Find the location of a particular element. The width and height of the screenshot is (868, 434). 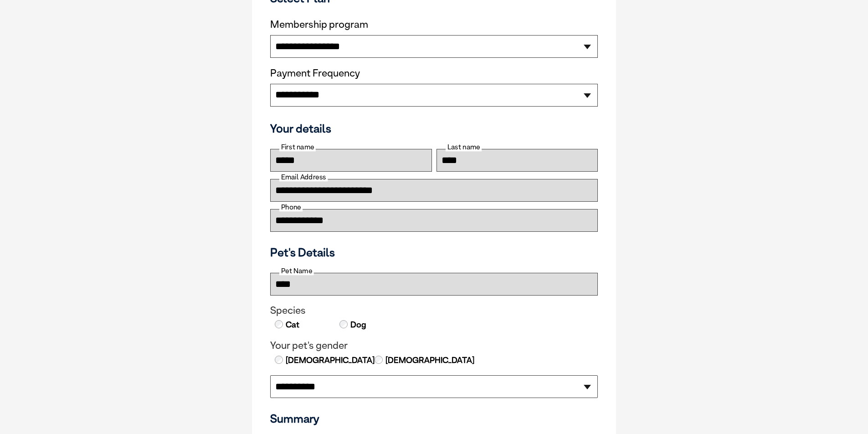

h3: Pet's Details is located at coordinates (434, 252).